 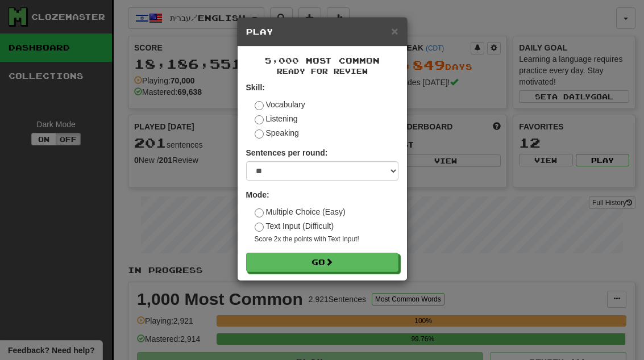 What do you see at coordinates (255, 88) in the screenshot?
I see `strong: Skill:` at bounding box center [255, 88].